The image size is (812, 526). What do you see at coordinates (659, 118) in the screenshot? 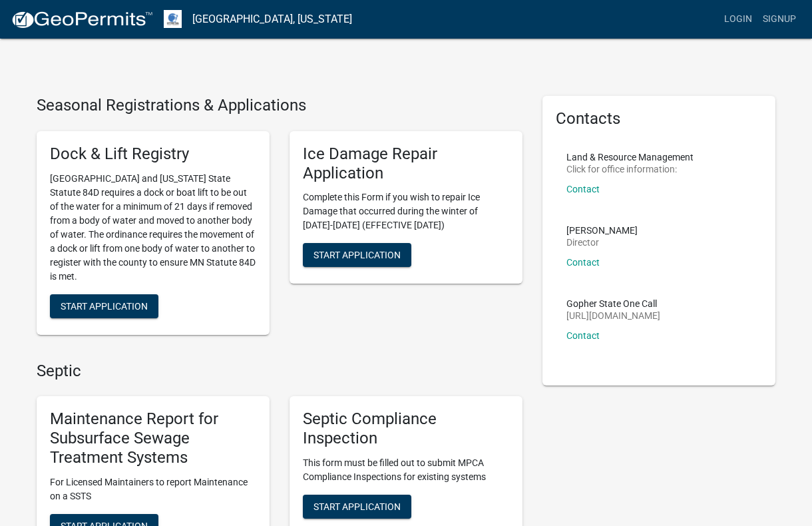
I see `h5: Contacts` at bounding box center [659, 118].